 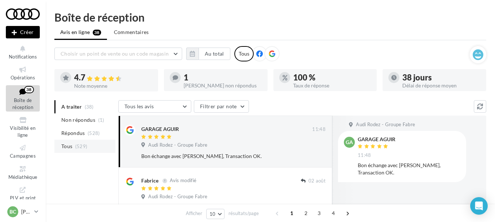 I want to click on button: 10, so click(x=216, y=214).